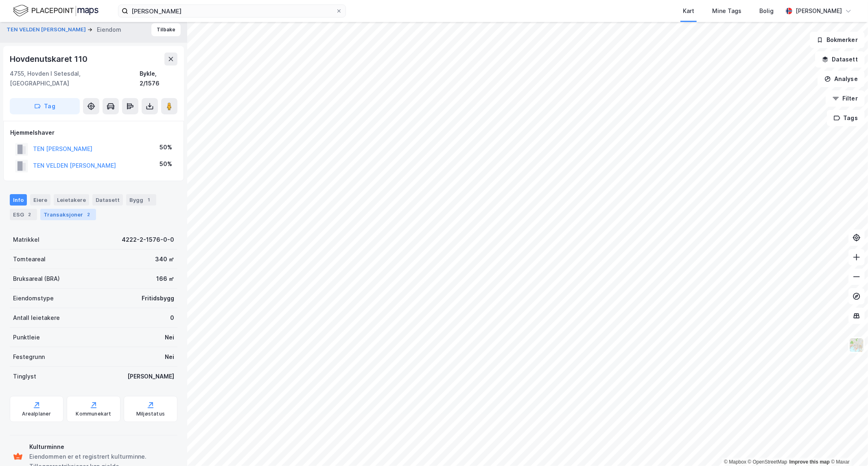 The height and width of the screenshot is (466, 868). Describe the element at coordinates (49, 59) in the screenshot. I see `div: Hovdenutskaret 110` at that location.